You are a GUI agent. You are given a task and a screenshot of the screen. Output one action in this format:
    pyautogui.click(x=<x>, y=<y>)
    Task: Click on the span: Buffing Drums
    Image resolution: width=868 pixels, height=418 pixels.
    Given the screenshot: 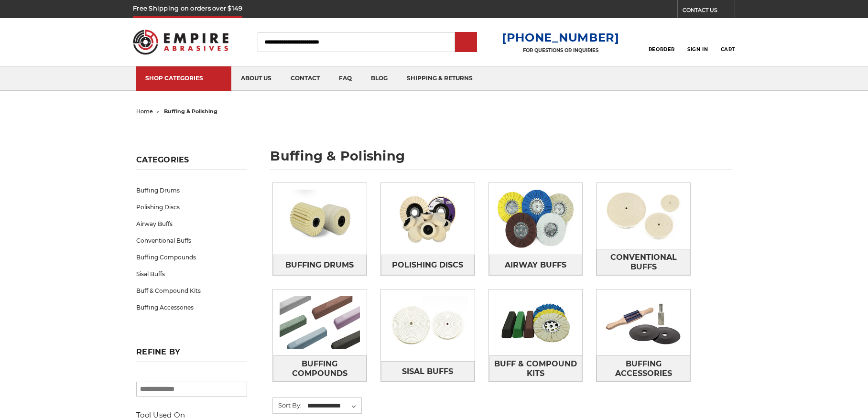 What is the action you would take?
    pyautogui.click(x=319, y=265)
    